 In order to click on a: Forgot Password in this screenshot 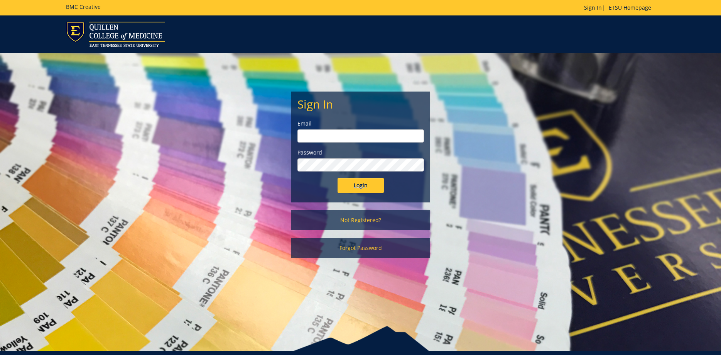, I will do `click(361, 248)`.